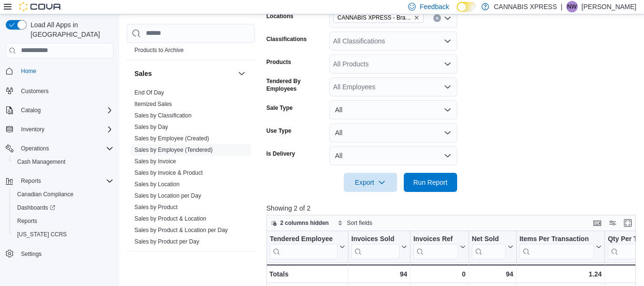 Image resolution: width=644 pixels, height=286 pixels. I want to click on span: Sales by Day, so click(151, 127).